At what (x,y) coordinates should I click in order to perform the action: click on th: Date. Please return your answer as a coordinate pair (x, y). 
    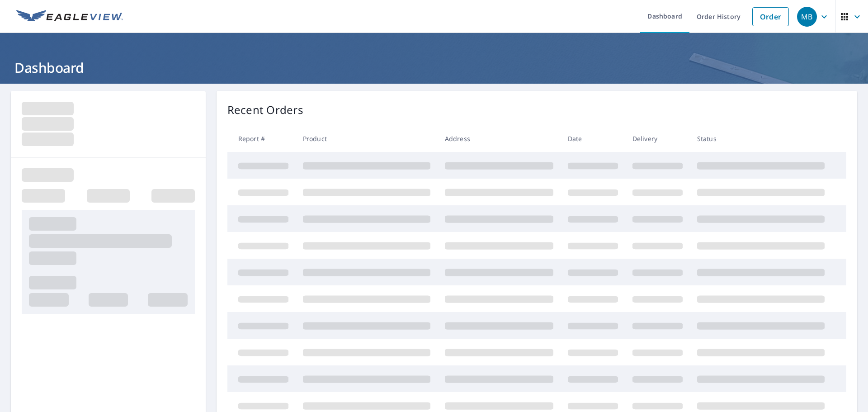
    Looking at the image, I should click on (593, 139).